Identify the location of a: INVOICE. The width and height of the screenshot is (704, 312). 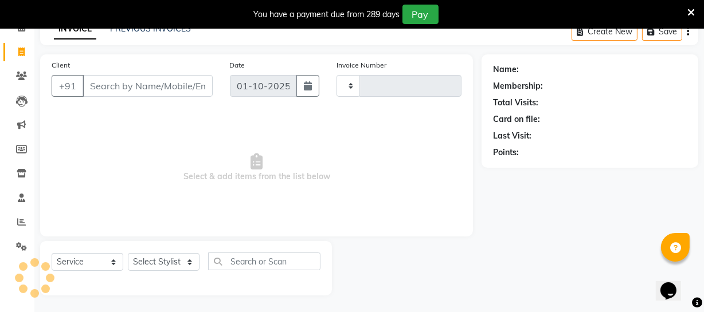
(75, 29).